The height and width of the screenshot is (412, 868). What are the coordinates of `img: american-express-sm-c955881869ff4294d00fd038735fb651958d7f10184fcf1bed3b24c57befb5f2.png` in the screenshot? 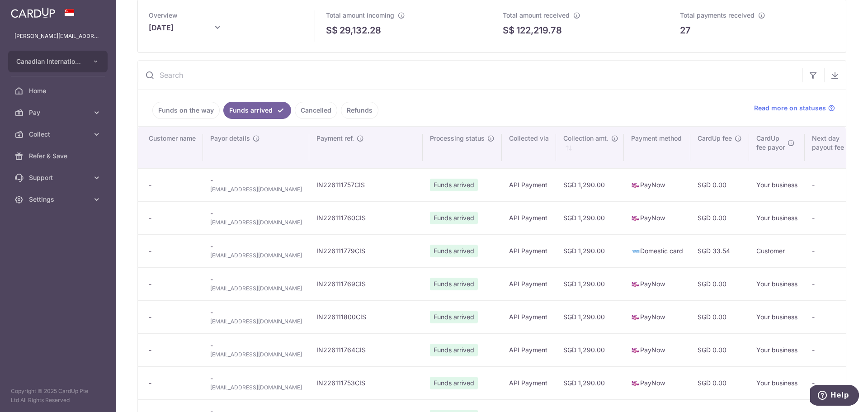 It's located at (636, 252).